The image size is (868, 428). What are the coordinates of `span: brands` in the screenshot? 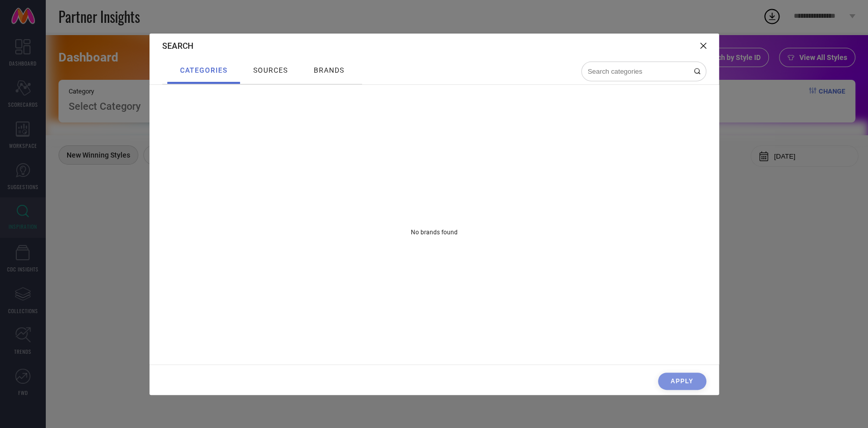 It's located at (329, 70).